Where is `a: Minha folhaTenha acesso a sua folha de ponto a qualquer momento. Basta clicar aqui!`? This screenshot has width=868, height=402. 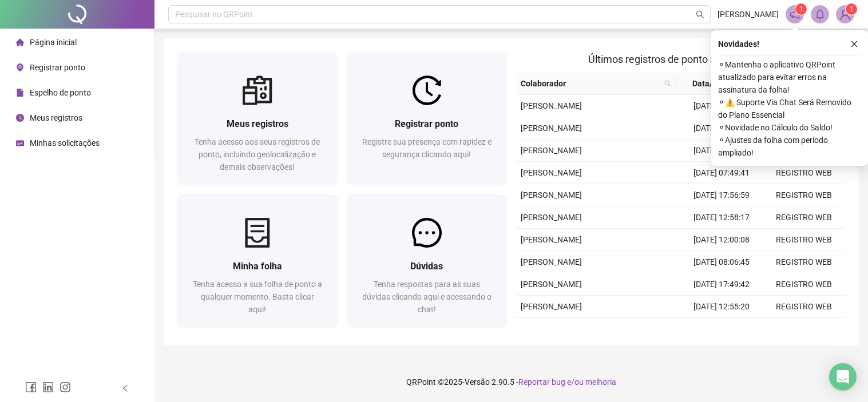 a: Minha folhaTenha acesso a sua folha de ponto a qualquer momento. Basta clicar aqui! is located at coordinates (258, 260).